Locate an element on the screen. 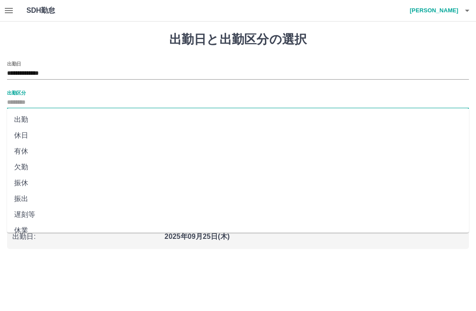 Image resolution: width=476 pixels, height=311 pixels. li: 遅刻等 is located at coordinates (238, 215).